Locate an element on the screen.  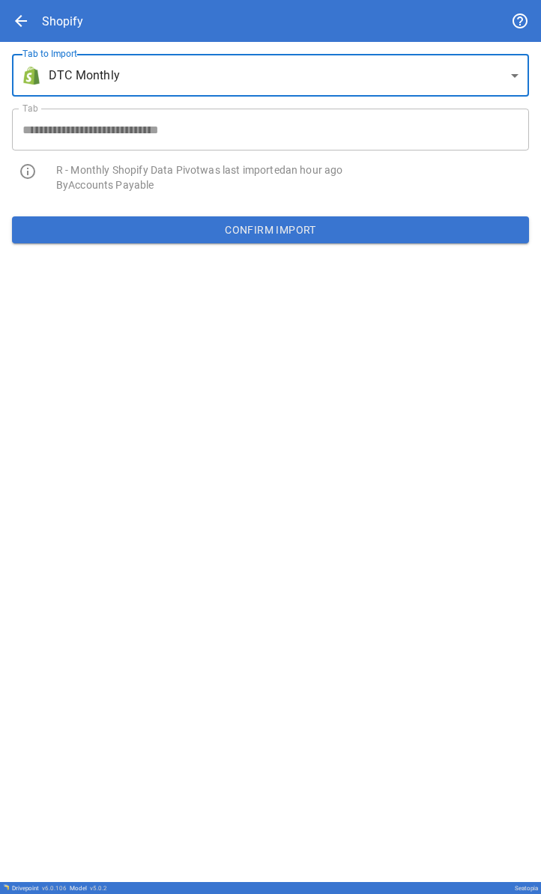
span: v 6.0.106 is located at coordinates (54, 888).